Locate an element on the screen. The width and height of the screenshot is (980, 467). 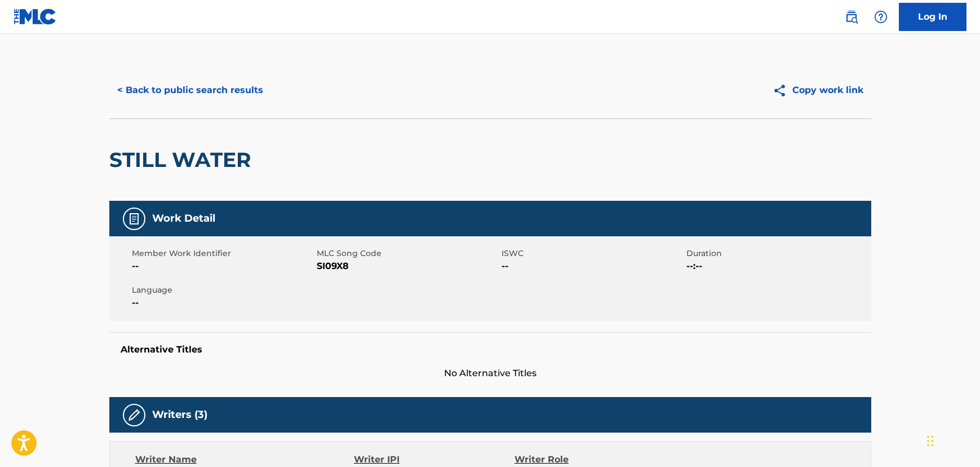
div: Writer IPI is located at coordinates (434, 460).